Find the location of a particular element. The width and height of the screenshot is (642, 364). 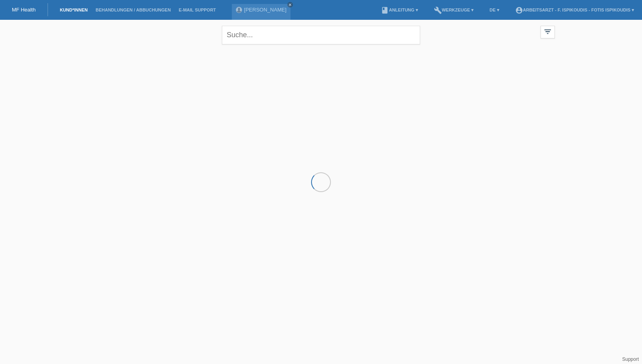

a: DE ▾ is located at coordinates (494, 10).